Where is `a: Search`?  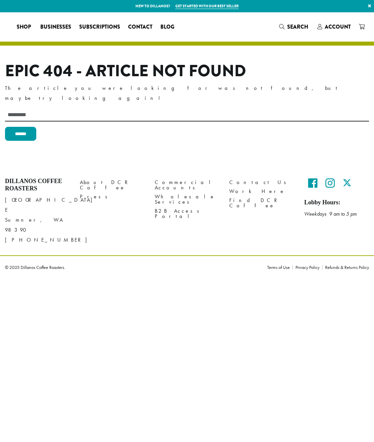 a: Search is located at coordinates (294, 27).